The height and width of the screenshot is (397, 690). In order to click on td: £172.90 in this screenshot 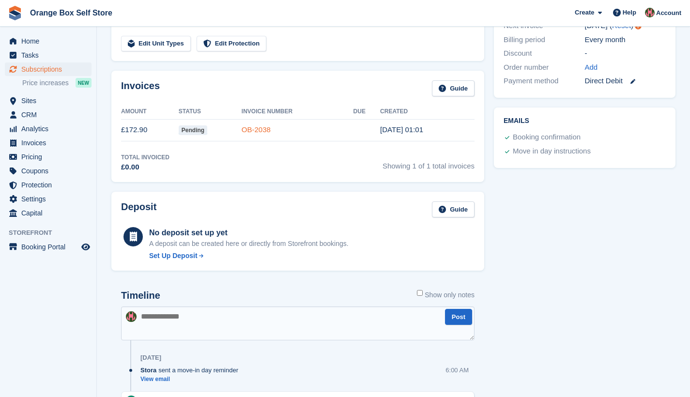, I will do `click(150, 130)`.